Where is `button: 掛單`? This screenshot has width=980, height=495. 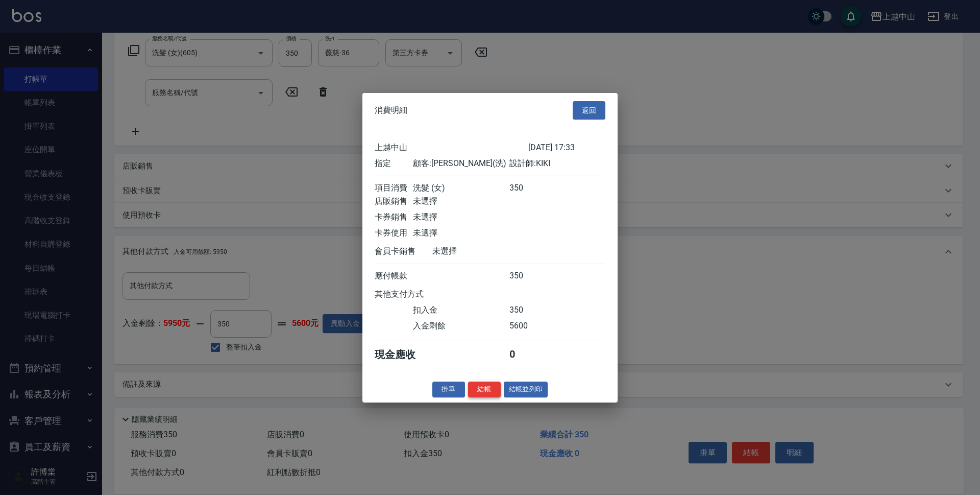
button: 掛單 is located at coordinates (449, 389).